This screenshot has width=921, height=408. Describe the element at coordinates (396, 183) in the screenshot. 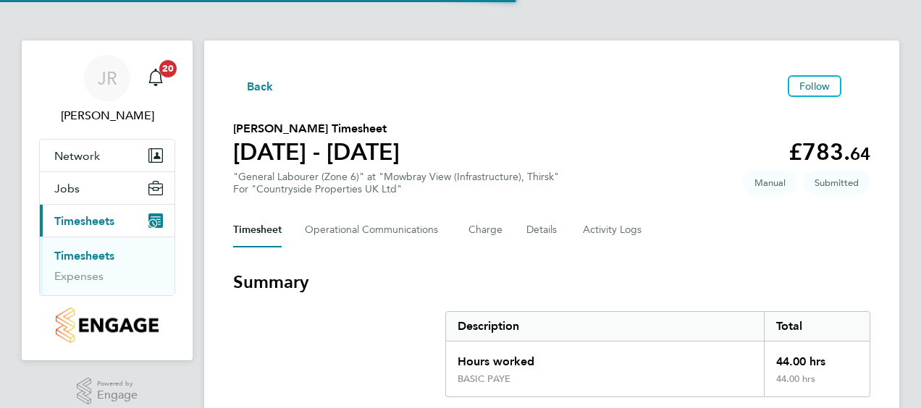

I see `div: "General Labourer (Zone 6)" at "Mowbray View (Infrastructure), Thirsk"` at that location.